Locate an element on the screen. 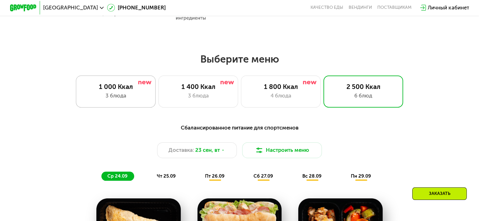  div: Заказать is located at coordinates (439, 194).